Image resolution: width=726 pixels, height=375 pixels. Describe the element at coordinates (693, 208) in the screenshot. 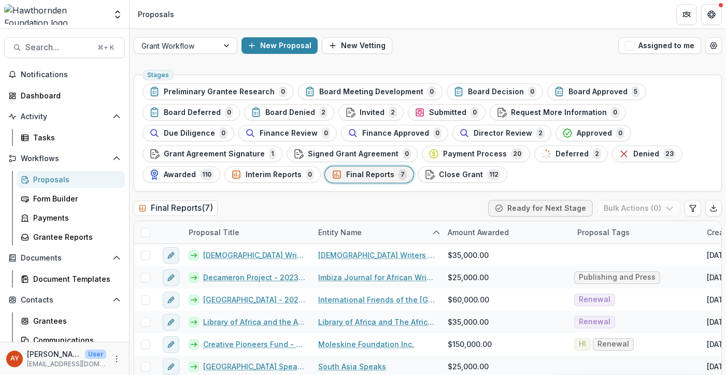

I see `button: Edit table settings` at that location.